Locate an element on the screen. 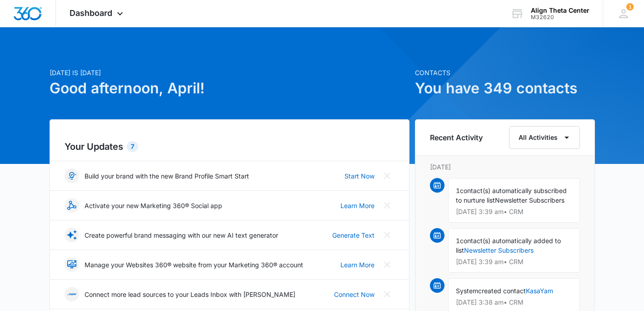  span: contact(s) automatically subscribed to nurture list is located at coordinates (511, 195).